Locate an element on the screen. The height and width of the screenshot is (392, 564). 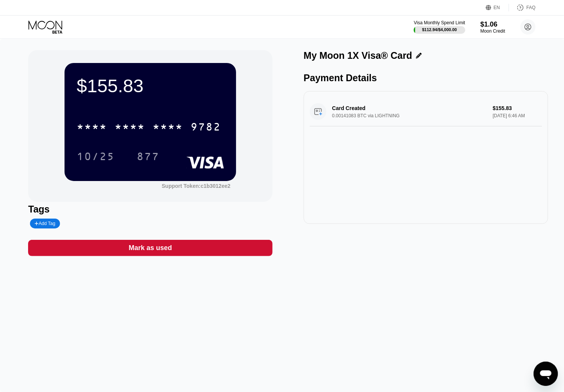
div: Tags is located at coordinates (150, 209).